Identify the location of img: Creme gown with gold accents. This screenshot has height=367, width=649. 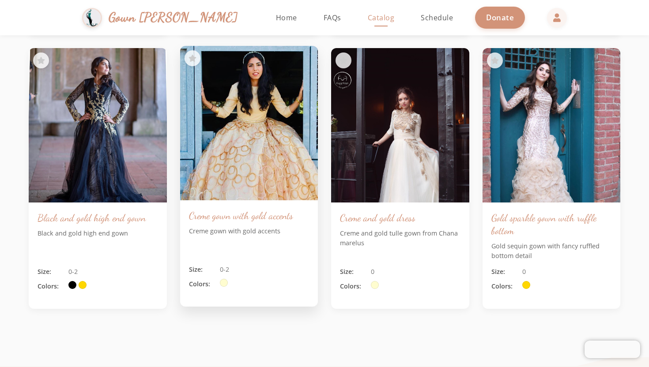
(249, 123).